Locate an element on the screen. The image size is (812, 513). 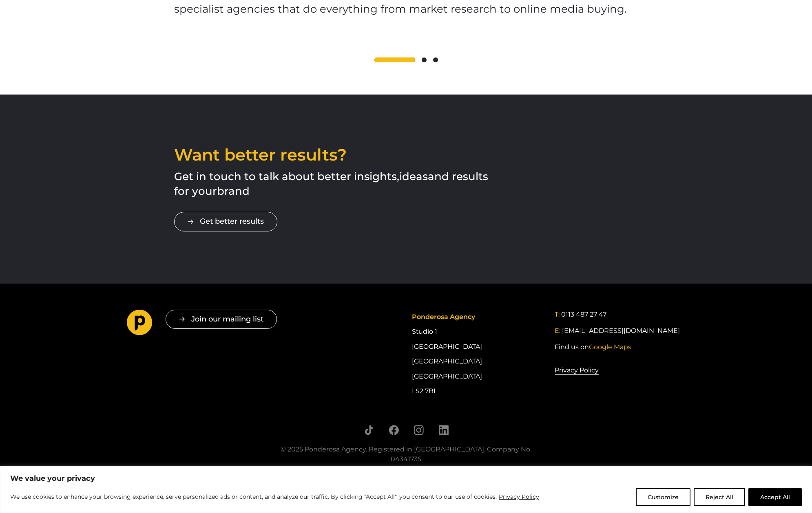
span: Google Maps is located at coordinates (610, 347).